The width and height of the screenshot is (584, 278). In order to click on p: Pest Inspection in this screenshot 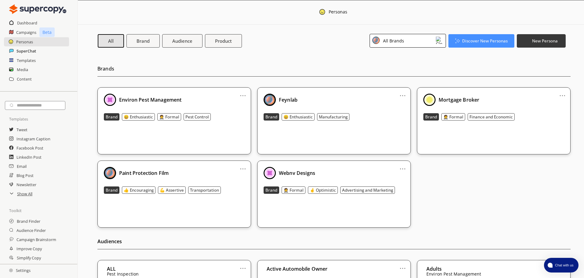, I will do `click(123, 274)`.